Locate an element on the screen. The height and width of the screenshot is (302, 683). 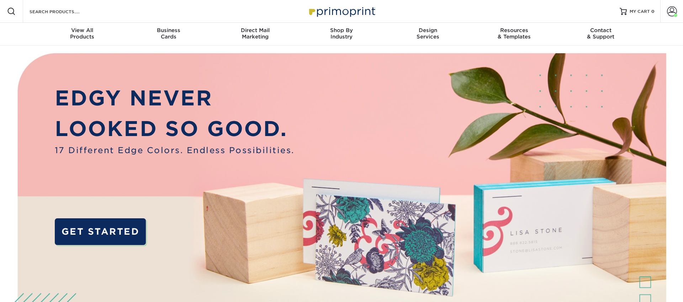
a: GET STARTED is located at coordinates (100, 232).